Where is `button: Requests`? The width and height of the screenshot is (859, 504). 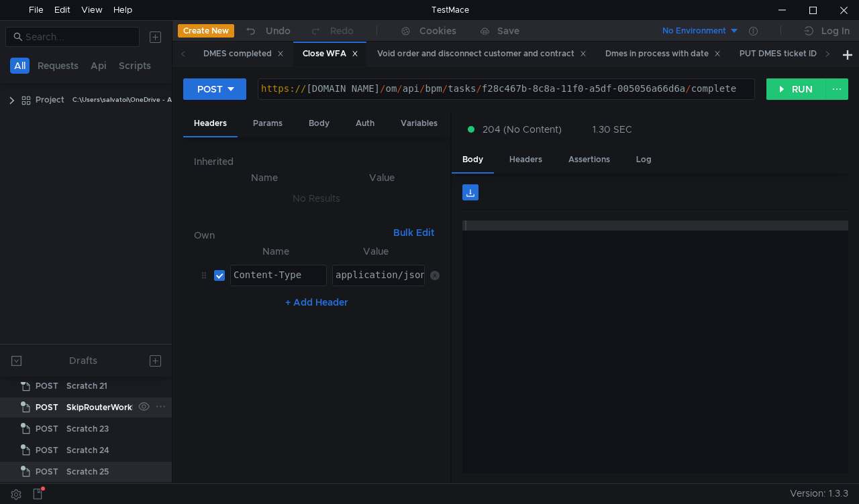 button: Requests is located at coordinates (58, 66).